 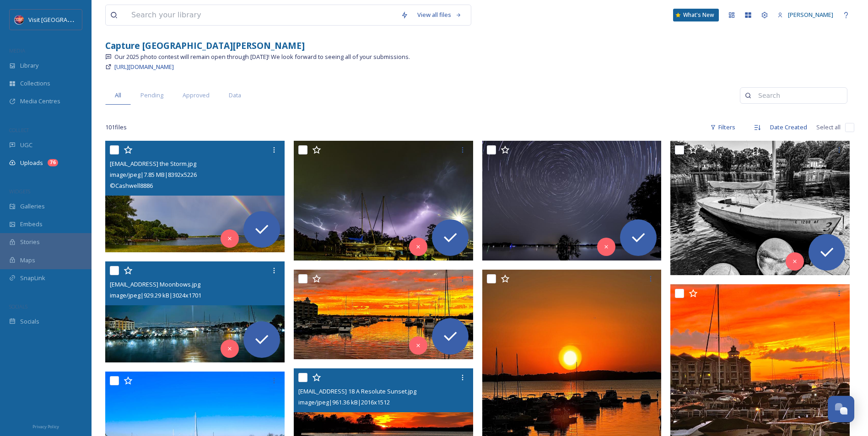 I want to click on span: image/jpeg | 7.85 MB | 8392 x 5226, so click(x=153, y=175).